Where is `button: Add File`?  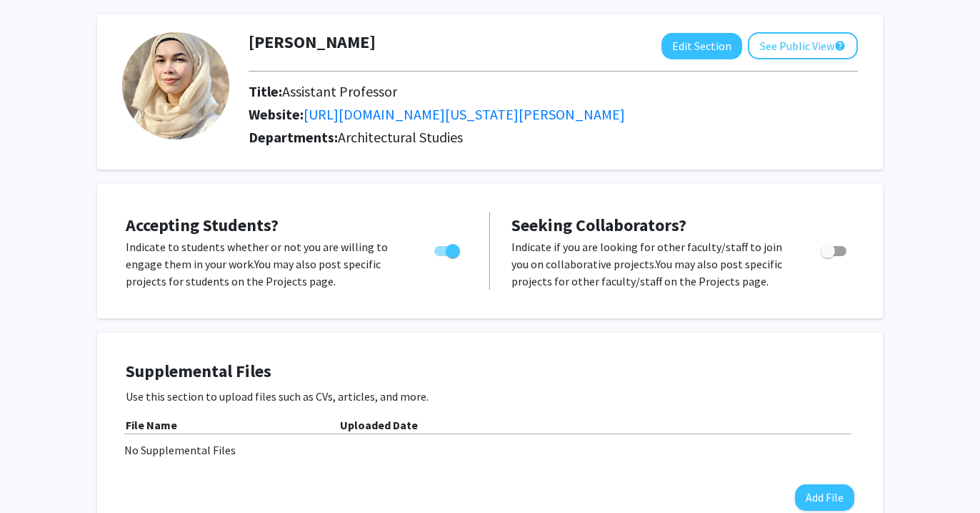 button: Add File is located at coordinates (824, 497).